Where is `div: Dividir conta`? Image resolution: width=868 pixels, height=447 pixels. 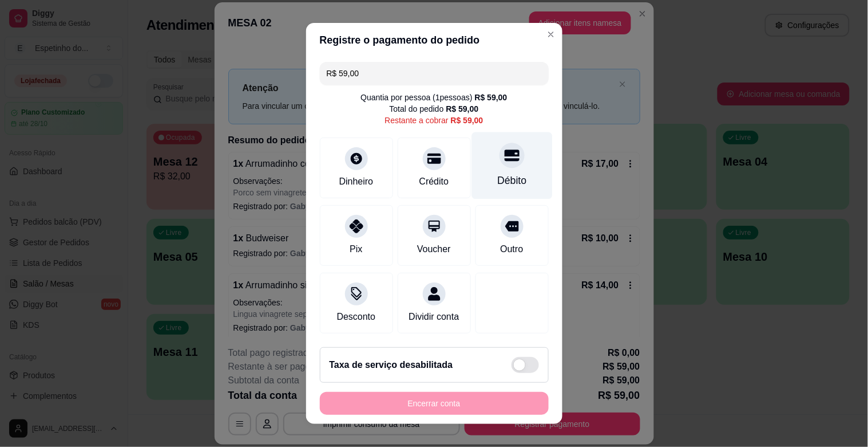 div: Dividir conta is located at coordinates (434, 317).